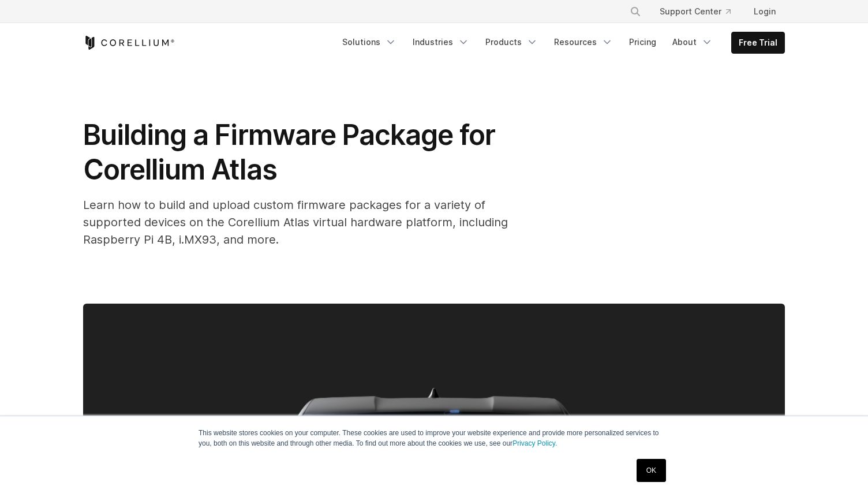 This screenshot has width=868, height=497. What do you see at coordinates (635, 11) in the screenshot?
I see `button: Search` at bounding box center [635, 11].